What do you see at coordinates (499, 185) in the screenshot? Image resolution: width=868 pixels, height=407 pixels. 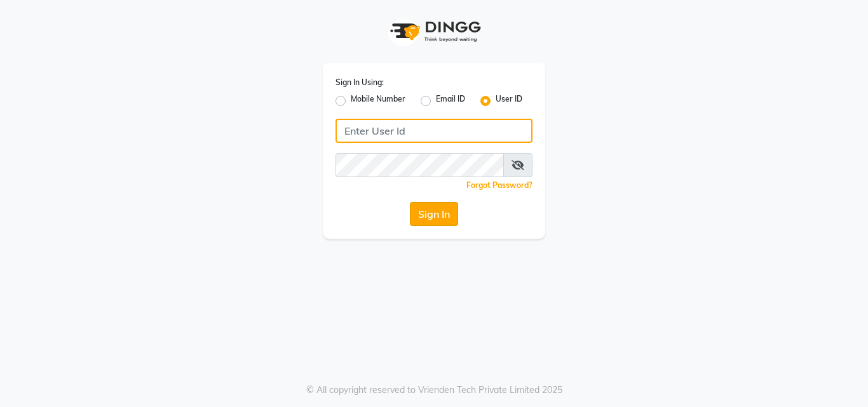 I see `a: Forgot Password?` at bounding box center [499, 185].